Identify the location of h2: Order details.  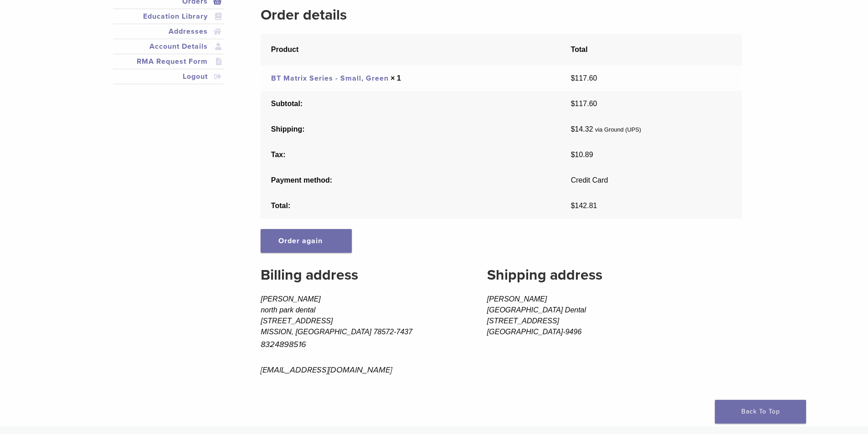
(501, 15).